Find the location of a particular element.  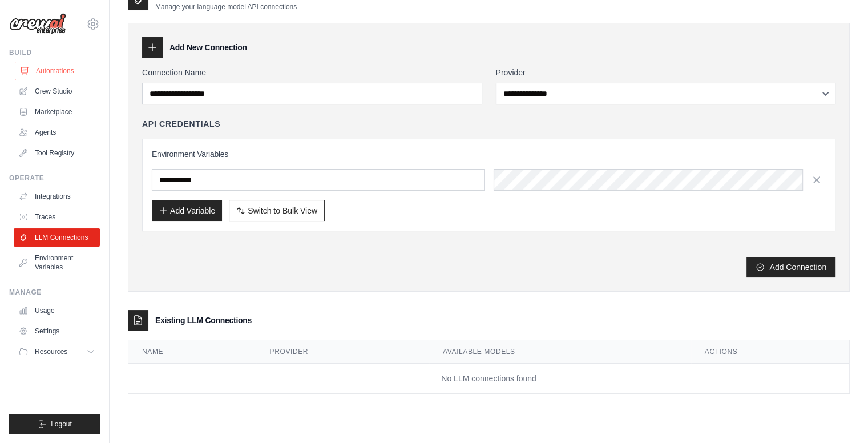

th: Name is located at coordinates (192, 351).